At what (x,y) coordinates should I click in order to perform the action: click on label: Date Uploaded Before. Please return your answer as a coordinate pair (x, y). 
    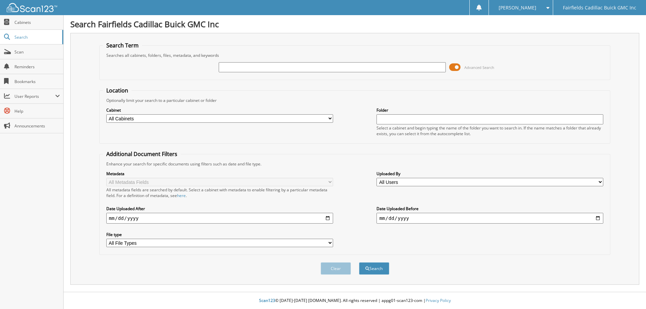
    Looking at the image, I should click on (490, 209).